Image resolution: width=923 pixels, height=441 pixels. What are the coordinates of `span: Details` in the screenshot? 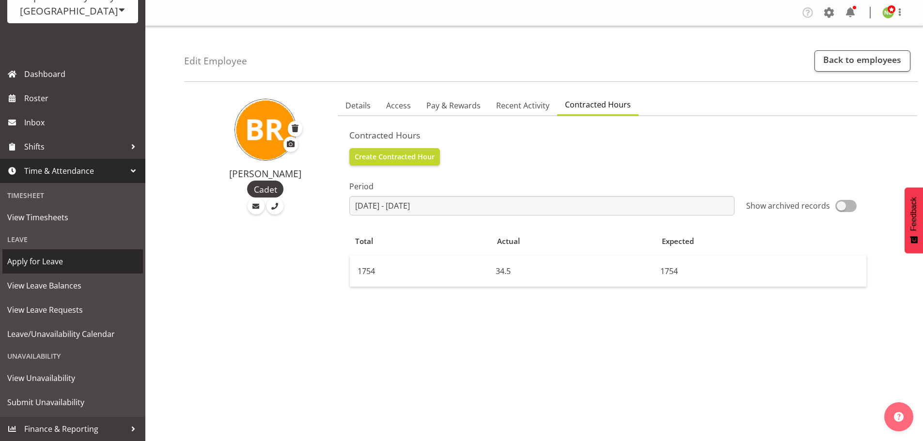 It's located at (358, 106).